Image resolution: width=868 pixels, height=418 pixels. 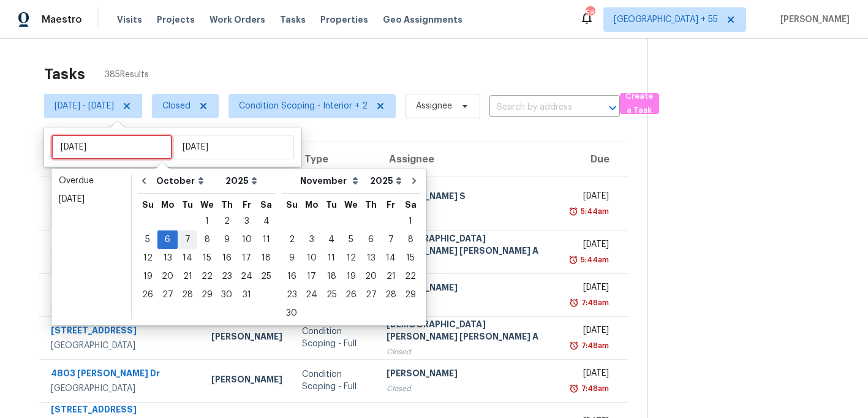 I want to click on div: Wed Nov 26 2025, so click(x=351, y=295).